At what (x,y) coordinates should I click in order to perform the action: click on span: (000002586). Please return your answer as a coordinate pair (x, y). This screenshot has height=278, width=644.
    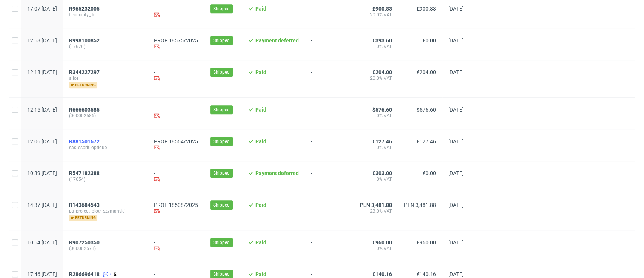
    Looking at the image, I should click on (105, 116).